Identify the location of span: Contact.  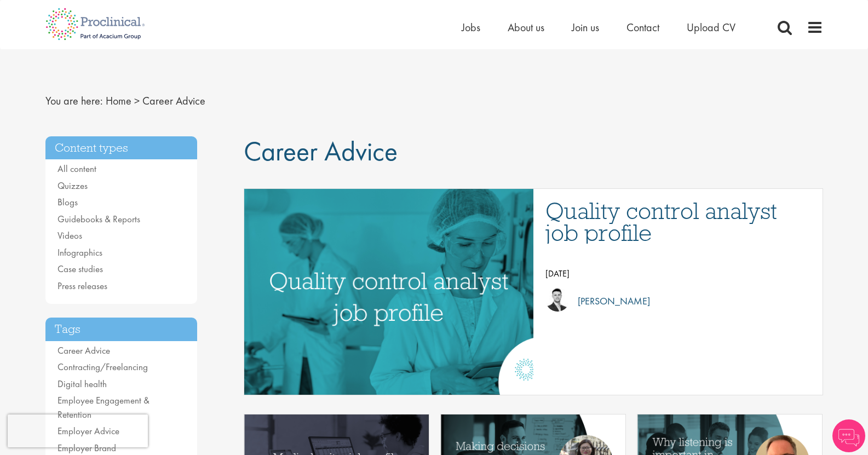
(643, 27).